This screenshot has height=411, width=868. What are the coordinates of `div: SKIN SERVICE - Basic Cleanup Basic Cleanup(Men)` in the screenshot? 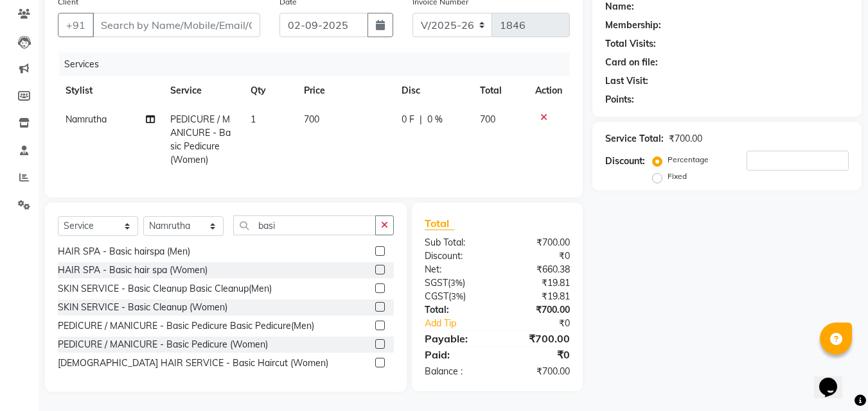 It's located at (164, 289).